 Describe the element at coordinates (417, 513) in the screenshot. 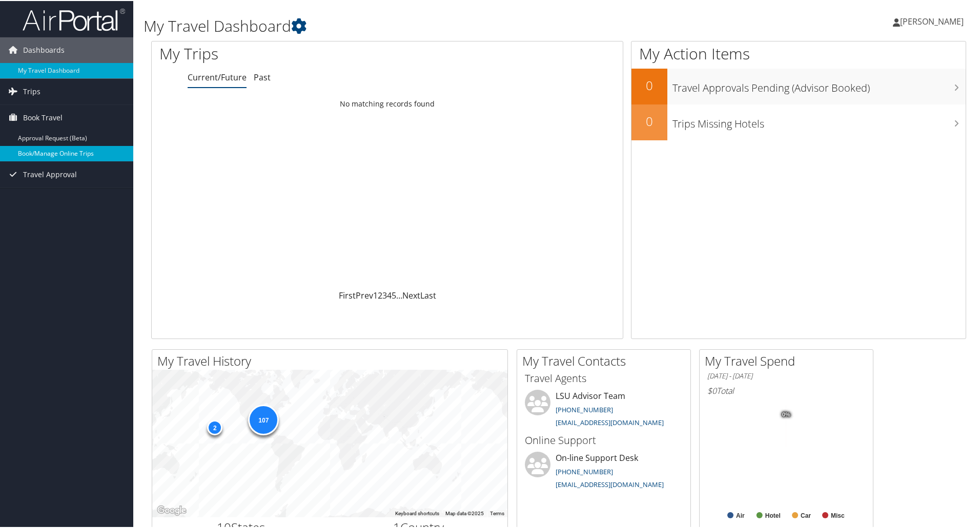

I see `button: Keyboard shortcuts` at that location.